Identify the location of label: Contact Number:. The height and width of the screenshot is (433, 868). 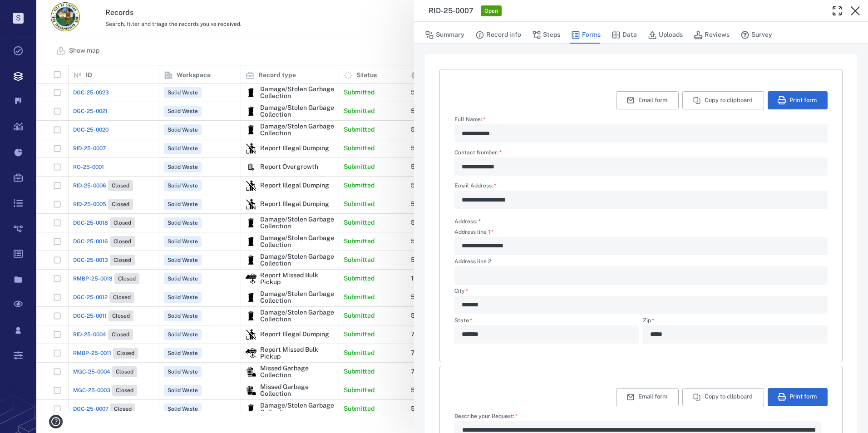
(641, 153).